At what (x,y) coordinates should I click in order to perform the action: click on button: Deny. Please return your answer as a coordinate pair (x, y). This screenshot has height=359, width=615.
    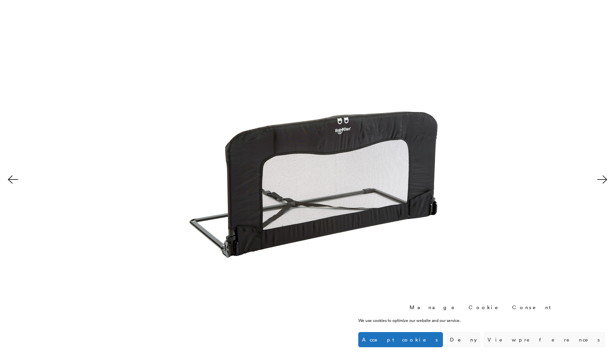
    Looking at the image, I should click on (463, 340).